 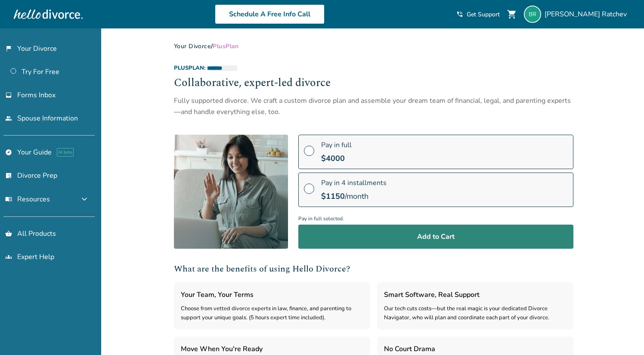 What do you see at coordinates (272, 295) in the screenshot?
I see `h3: Your Team, Your Terms` at bounding box center [272, 295].